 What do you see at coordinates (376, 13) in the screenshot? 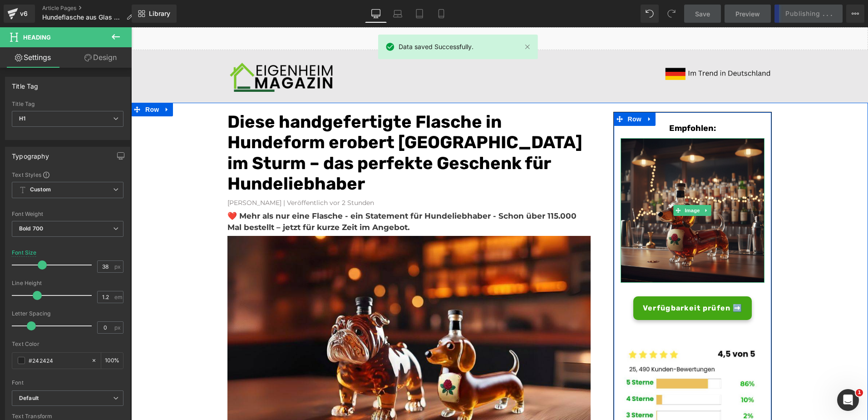
I see `a: Desktop` at bounding box center [376, 13].